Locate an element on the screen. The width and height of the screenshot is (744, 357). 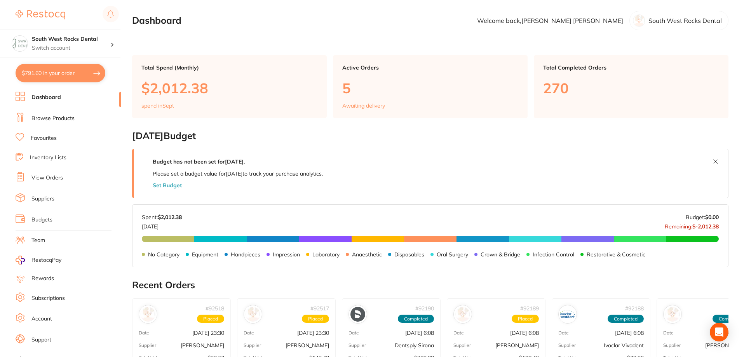
img: RestocqPay is located at coordinates (20, 260).